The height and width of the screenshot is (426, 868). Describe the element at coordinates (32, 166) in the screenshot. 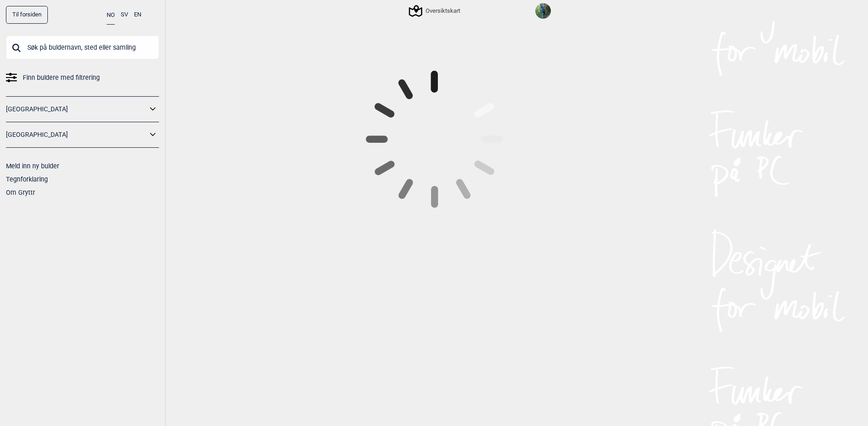

I see `a: Meld inn ny bulder` at that location.